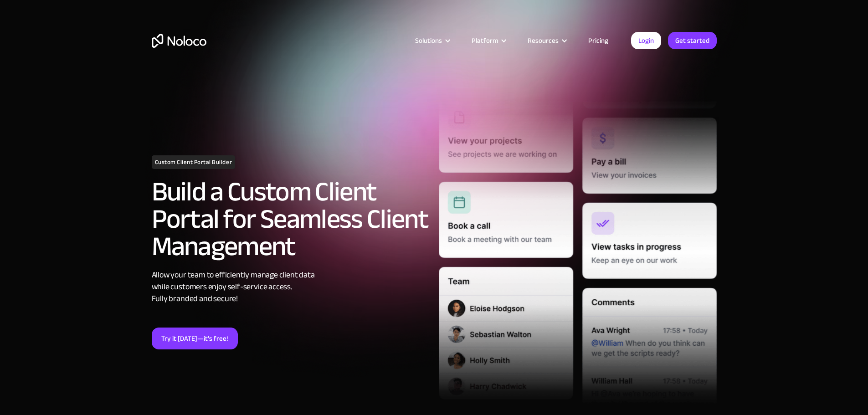 This screenshot has width=868, height=415. What do you see at coordinates (194, 162) in the screenshot?
I see `h1: Custom Client Portal Builder` at bounding box center [194, 162].